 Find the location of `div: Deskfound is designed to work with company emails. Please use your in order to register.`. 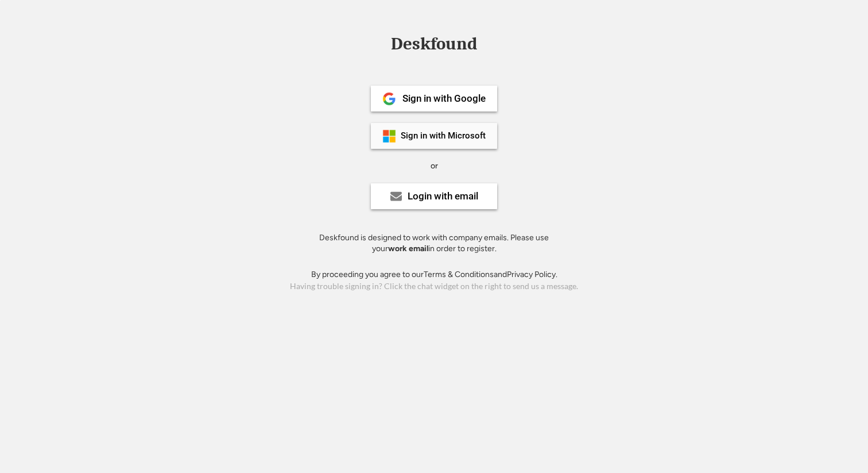

div: Deskfound is designed to work with company emails. Please use your in order to register. is located at coordinates (434, 243).